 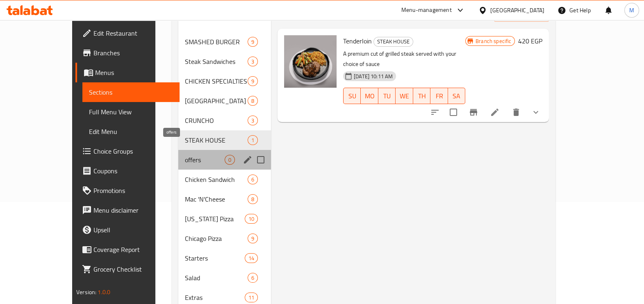 I want to click on span: FR, so click(x=439, y=96).